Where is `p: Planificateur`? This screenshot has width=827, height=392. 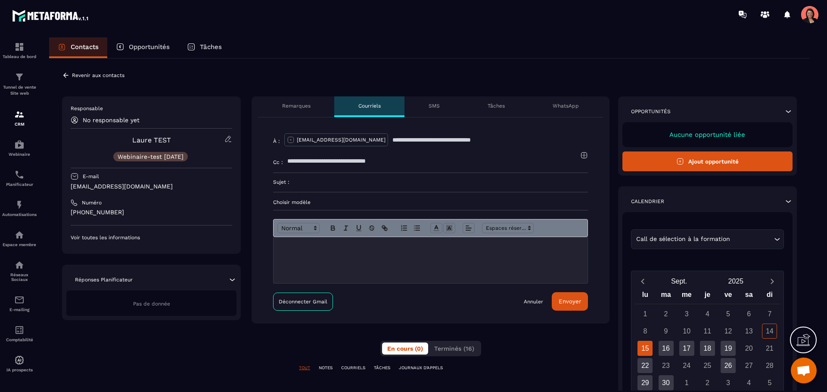
p: Planificateur is located at coordinates (19, 184).